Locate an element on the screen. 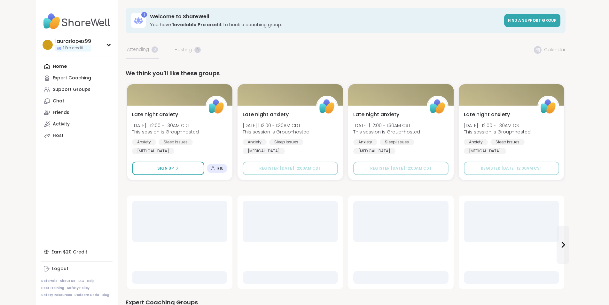 The width and height of the screenshot is (609, 305). h3: You have to book a coaching group. is located at coordinates (325, 25).